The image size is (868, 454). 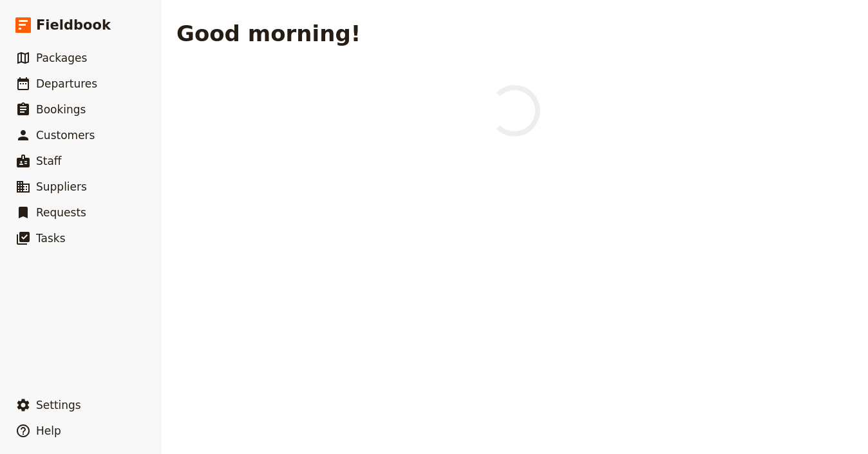 What do you see at coordinates (60, 109) in the screenshot?
I see `span: Bookings` at bounding box center [60, 109].